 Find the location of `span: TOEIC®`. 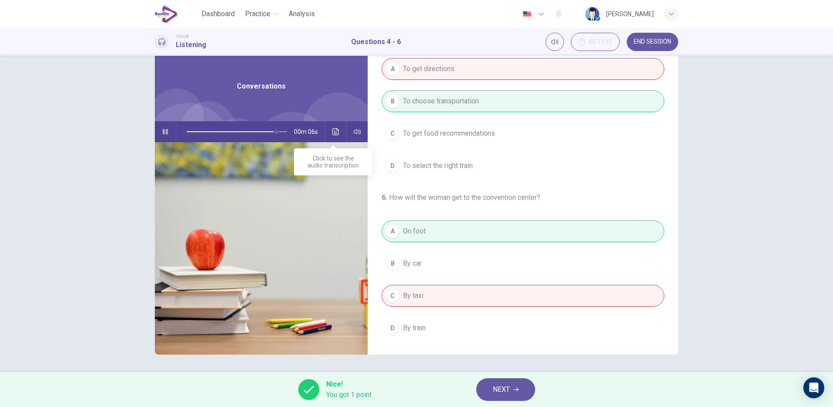

span: TOEIC® is located at coordinates (182, 37).